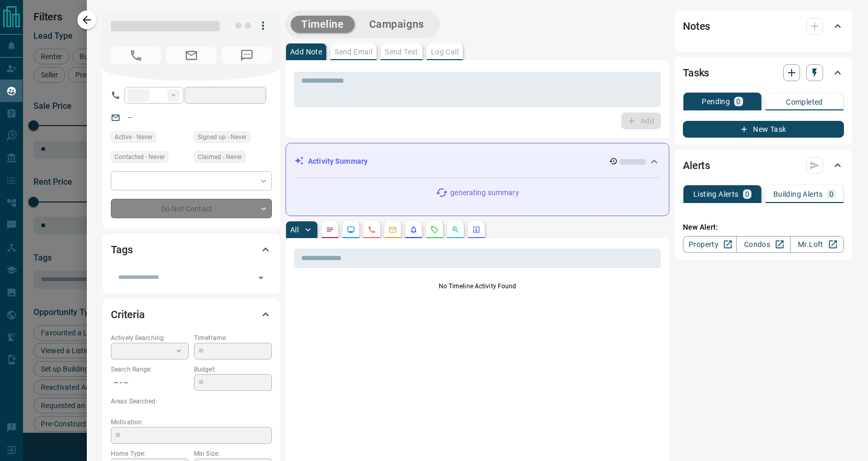 This screenshot has height=461, width=868. Describe the element at coordinates (477, 230) in the screenshot. I see `svg: Agent Actions` at that location.